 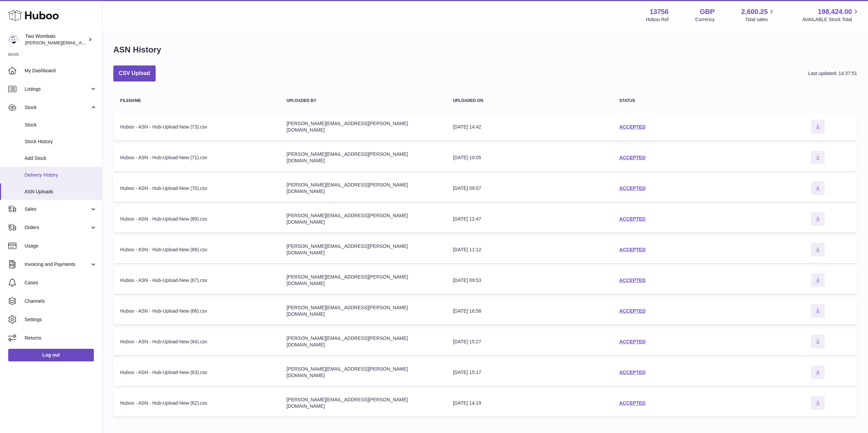 What do you see at coordinates (196, 311) in the screenshot?
I see `div: Huboo - ASN - Hub-Upload-New (66).csv` at bounding box center [196, 311].